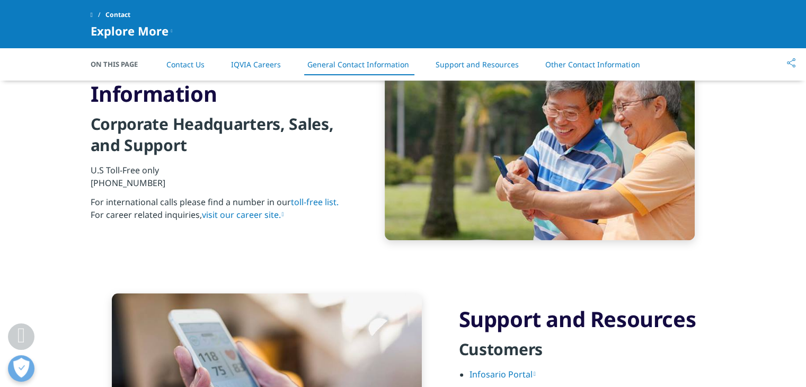  What do you see at coordinates (502, 374) in the screenshot?
I see `a: Infosario Portal` at bounding box center [502, 374].